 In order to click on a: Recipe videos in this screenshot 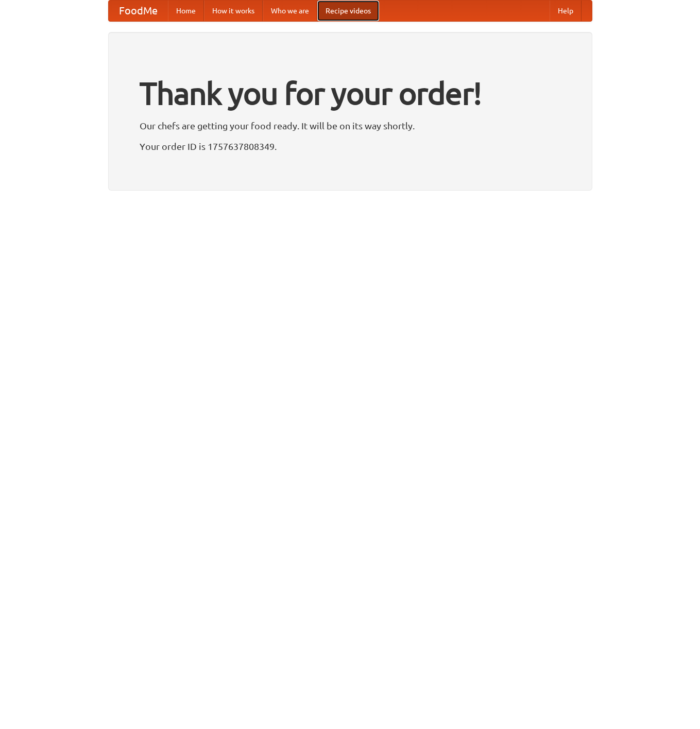, I will do `click(348, 11)`.